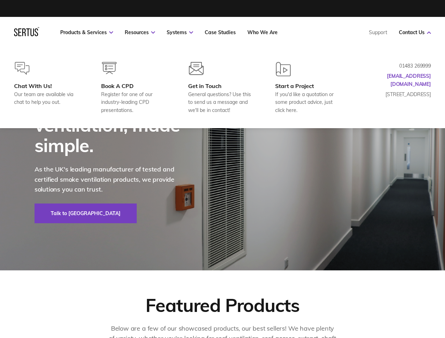 Image resolution: width=445 pixels, height=338 pixels. What do you see at coordinates (46, 98) in the screenshot?
I see `div: Our team are available via chat to help you out.` at bounding box center [46, 98].